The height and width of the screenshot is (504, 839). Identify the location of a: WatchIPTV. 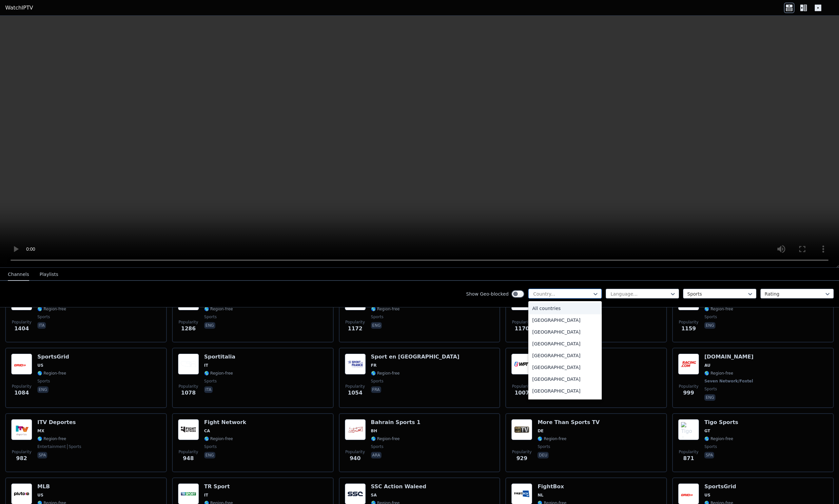
(19, 8).